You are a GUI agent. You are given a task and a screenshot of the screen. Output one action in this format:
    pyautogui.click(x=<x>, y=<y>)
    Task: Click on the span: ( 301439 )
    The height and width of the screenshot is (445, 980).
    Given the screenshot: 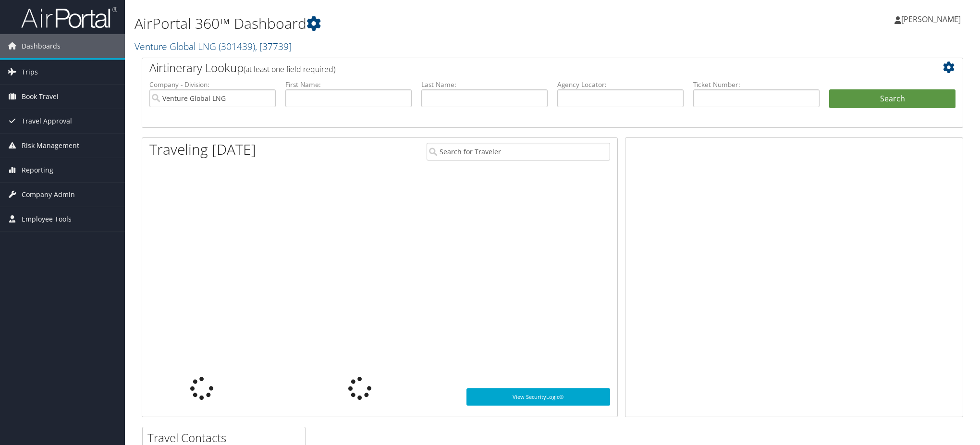 What is the action you would take?
    pyautogui.click(x=237, y=46)
    